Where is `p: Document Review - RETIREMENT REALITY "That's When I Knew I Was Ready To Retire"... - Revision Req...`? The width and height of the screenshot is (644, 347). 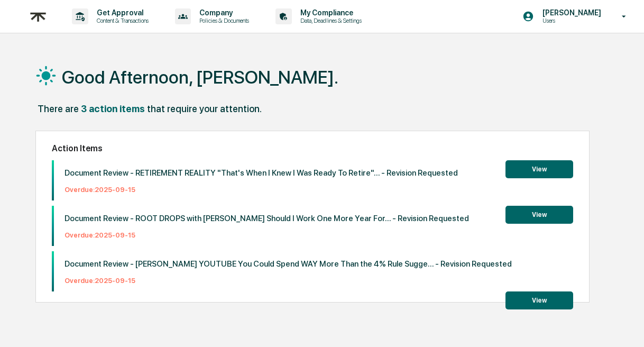 p: Document Review - RETIREMENT REALITY "That's When I Knew I Was Ready To Retire"... - Revision Req... is located at coordinates (261, 173).